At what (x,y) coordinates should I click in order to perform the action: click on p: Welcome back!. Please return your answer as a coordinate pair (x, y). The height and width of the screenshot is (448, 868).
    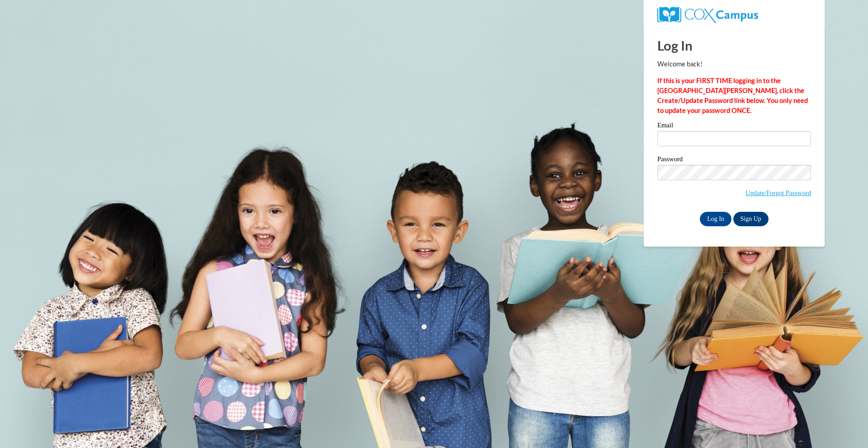
    Looking at the image, I should click on (734, 64).